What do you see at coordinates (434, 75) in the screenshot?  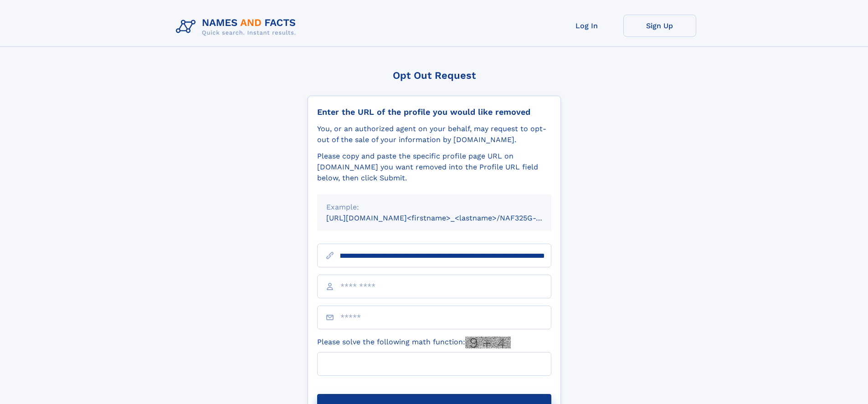 I see `div: Opt Out Request` at bounding box center [434, 75].